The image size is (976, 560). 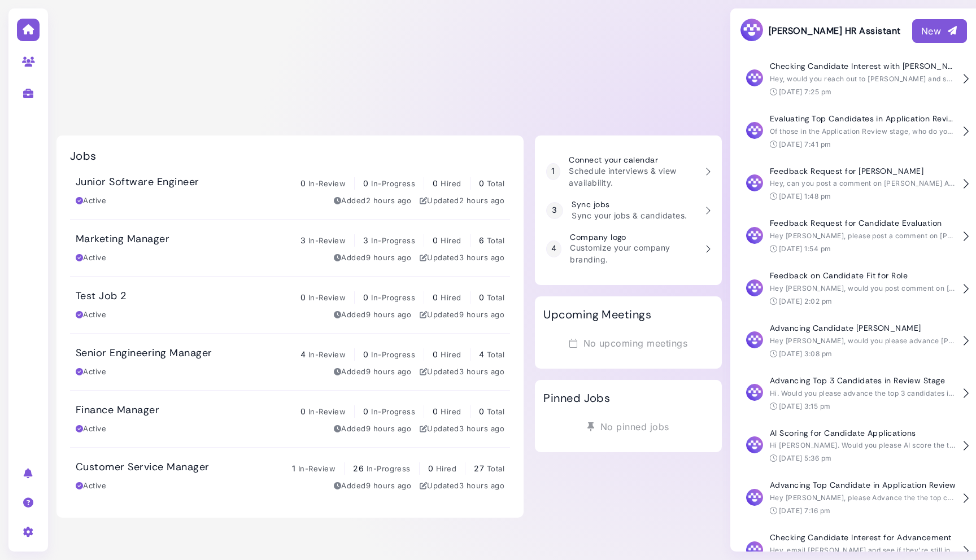 I want to click on h3: Finance Manager, so click(x=117, y=410).